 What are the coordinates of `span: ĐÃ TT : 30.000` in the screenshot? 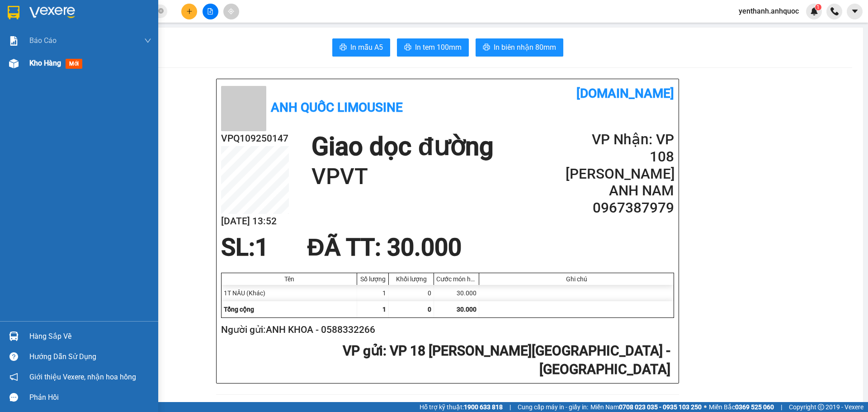 It's located at (384, 247).